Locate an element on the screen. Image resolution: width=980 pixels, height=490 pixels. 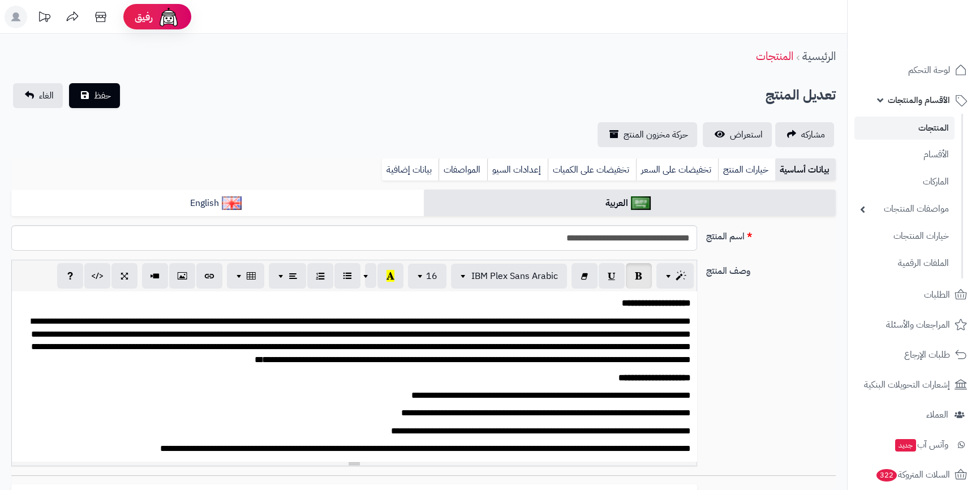
a: المراجعات والأسئلة is located at coordinates (914, 325).